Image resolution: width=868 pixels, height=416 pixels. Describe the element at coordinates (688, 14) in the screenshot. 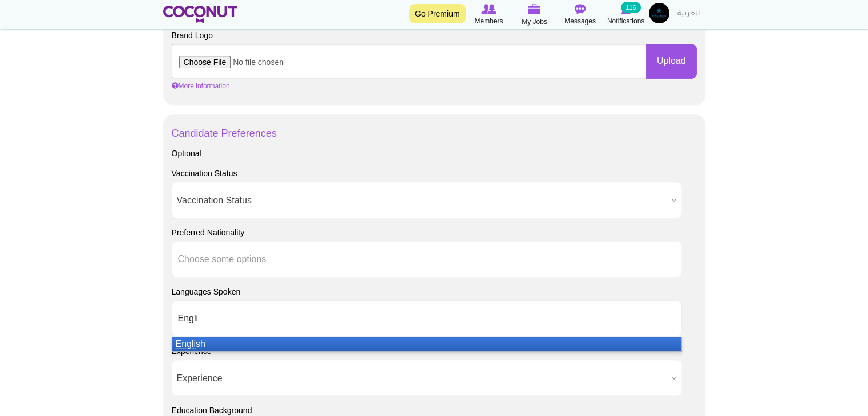

I see `a: العربية` at that location.